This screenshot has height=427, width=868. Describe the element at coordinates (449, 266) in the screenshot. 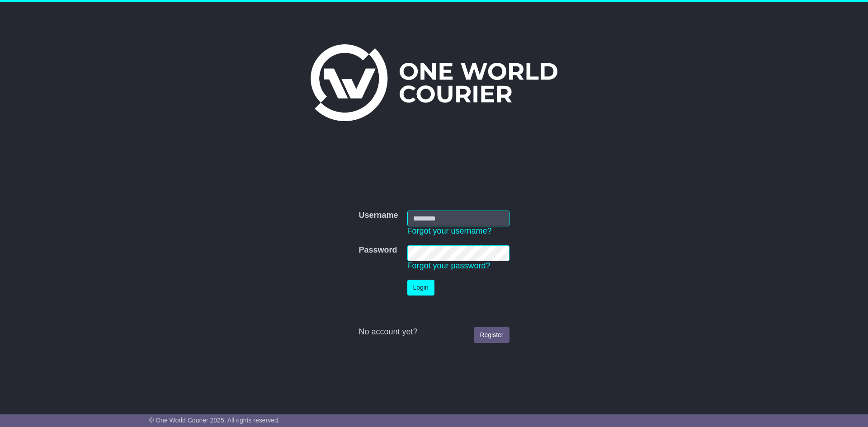

I see `a: Forgot your password?` at that location.